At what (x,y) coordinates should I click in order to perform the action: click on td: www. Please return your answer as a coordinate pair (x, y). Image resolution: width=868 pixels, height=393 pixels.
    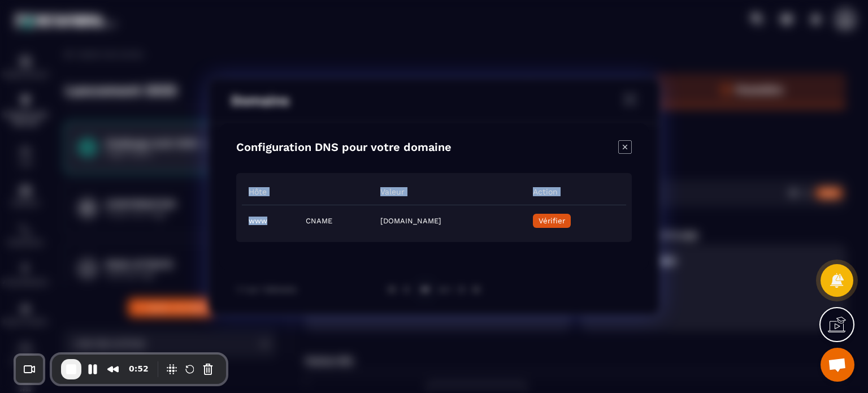
    Looking at the image, I should click on (270, 221).